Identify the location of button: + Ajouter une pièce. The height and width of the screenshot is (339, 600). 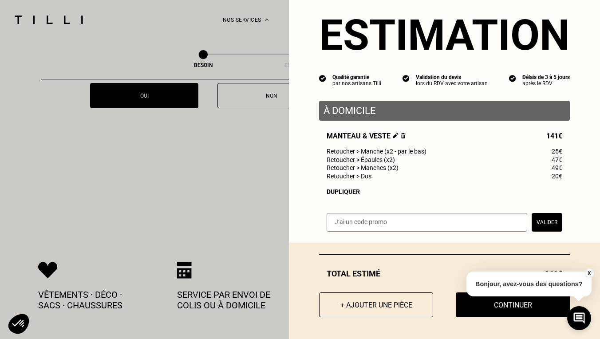
(376, 305).